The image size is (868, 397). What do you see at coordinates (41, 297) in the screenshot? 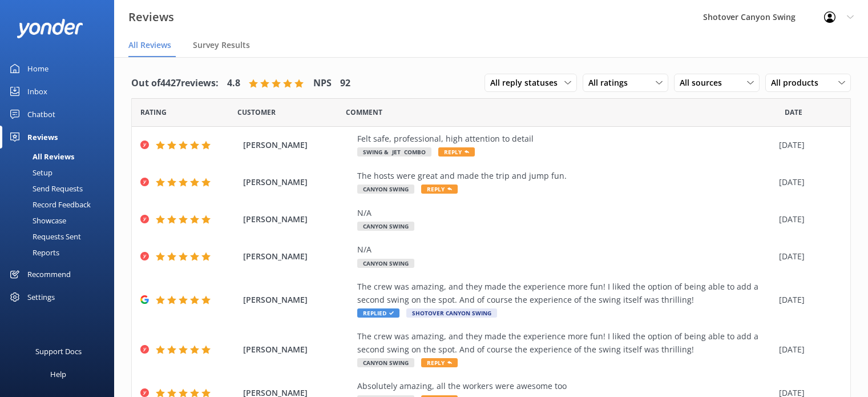
I see `div: Settings` at bounding box center [41, 297].